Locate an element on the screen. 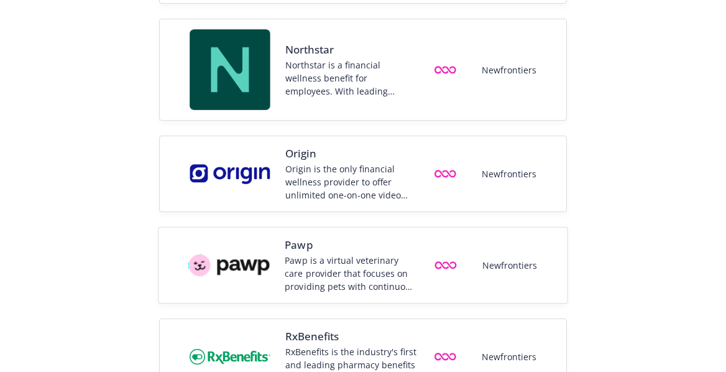  div: Pawp is a virtual veterinary care provider that focuses on providing pets with continuous care fo... is located at coordinates (351, 273).